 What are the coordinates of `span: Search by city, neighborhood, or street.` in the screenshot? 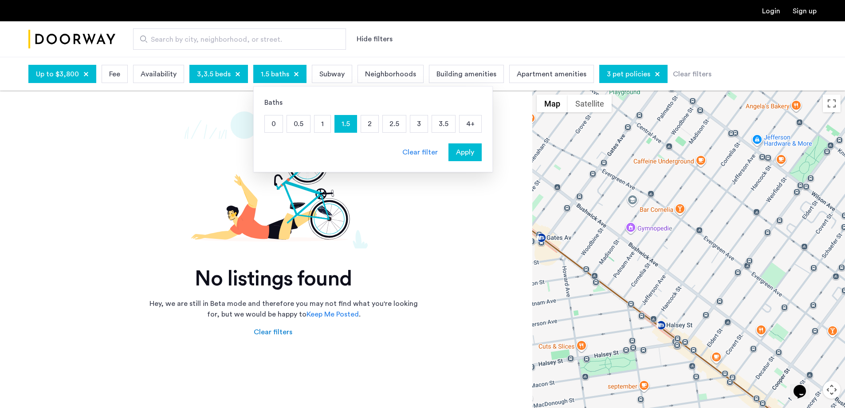 It's located at (236, 39).